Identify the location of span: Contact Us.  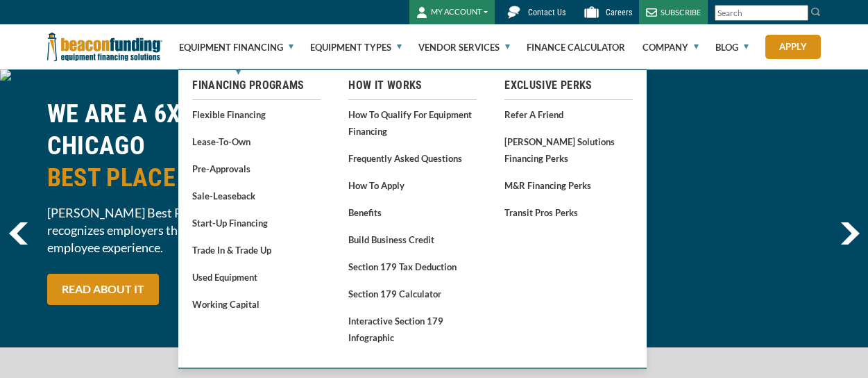
(547, 12).